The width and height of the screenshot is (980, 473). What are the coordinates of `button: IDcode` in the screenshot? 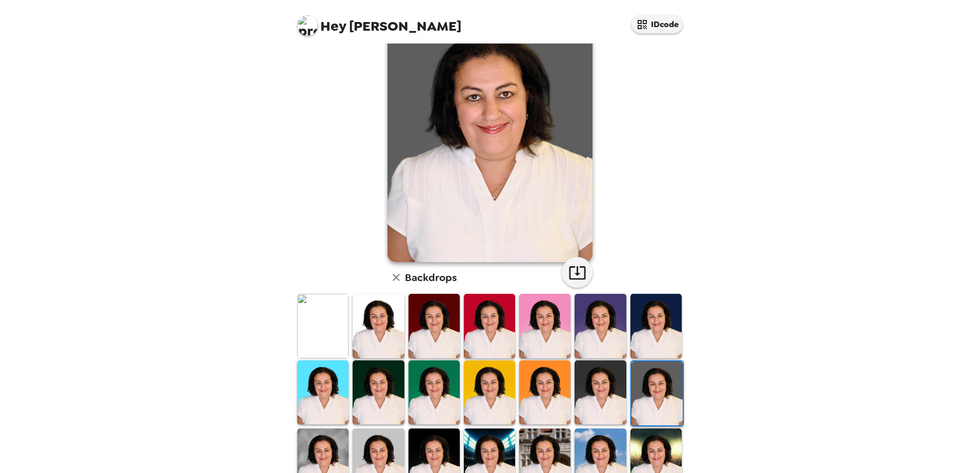 It's located at (657, 24).